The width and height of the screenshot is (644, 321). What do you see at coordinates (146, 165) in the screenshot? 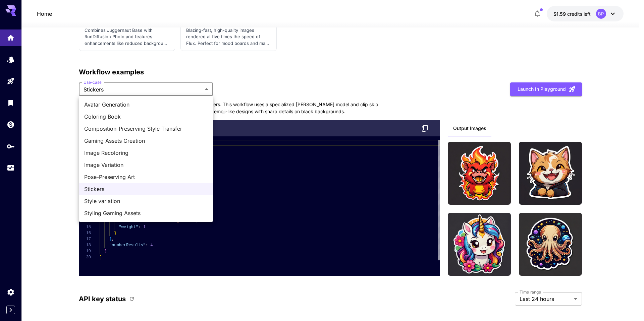
I see `span: Image Variation` at bounding box center [146, 165].